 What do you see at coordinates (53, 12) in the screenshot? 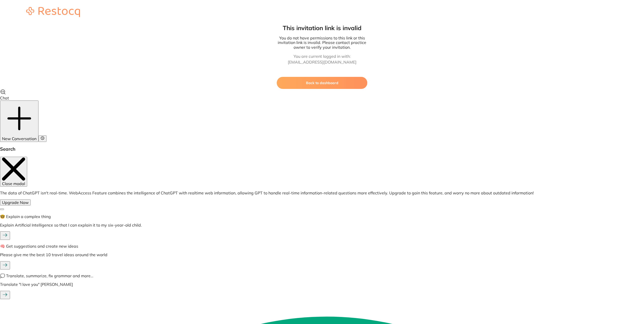
I see `img: restocq_logo.svg` at bounding box center [53, 12].